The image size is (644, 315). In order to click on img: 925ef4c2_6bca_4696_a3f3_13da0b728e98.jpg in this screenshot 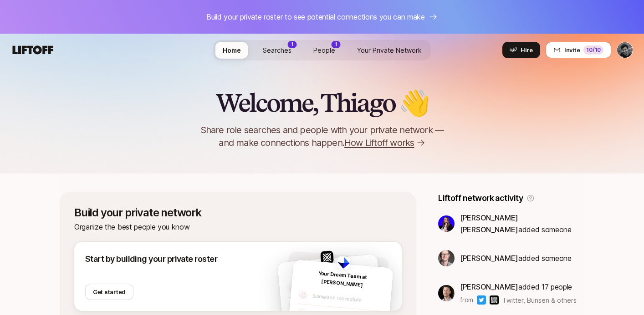, I will do `click(327, 257)`.